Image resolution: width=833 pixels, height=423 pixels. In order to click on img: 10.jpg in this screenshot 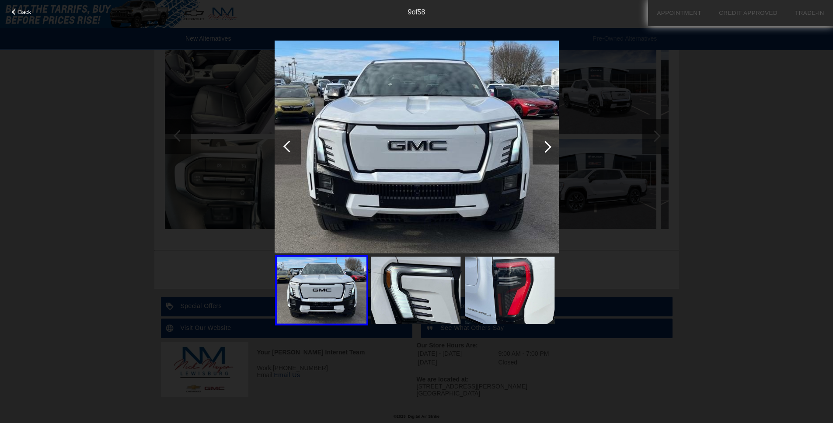, I will do `click(415, 291)`.